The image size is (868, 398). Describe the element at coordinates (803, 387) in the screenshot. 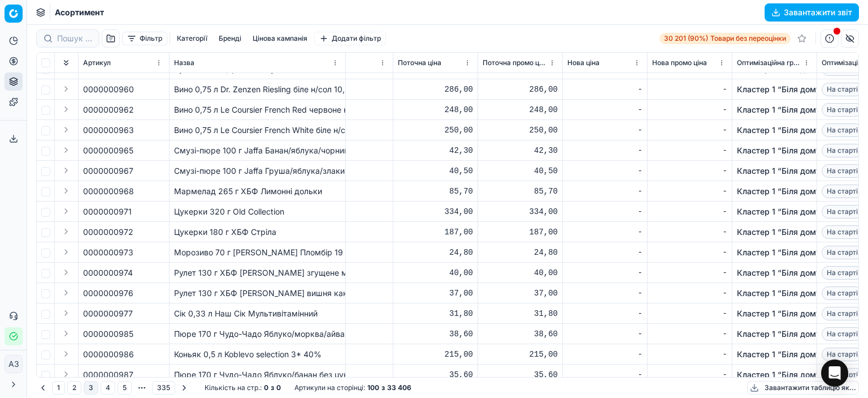

I see `button: Завантажити таблицю як...` at that location.